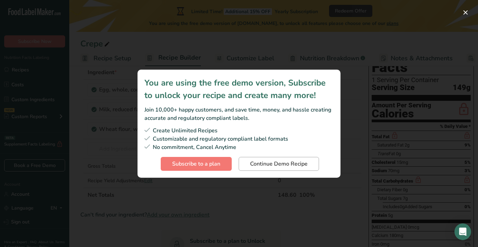  I want to click on div: Join 10,000+ happy customers, and save time, money, and hassle creating accurate and regulatory c..., so click(239, 114).